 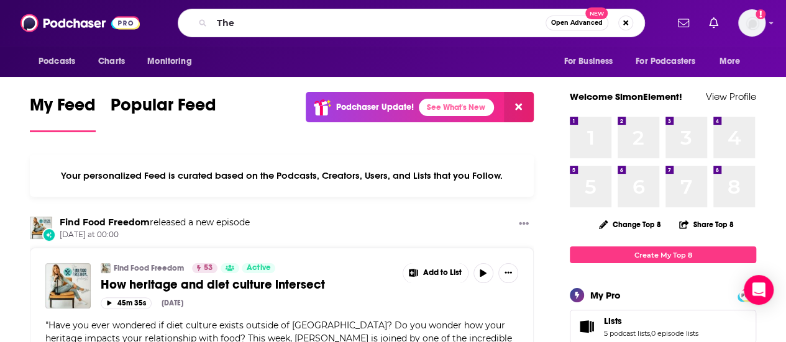 What do you see at coordinates (204, 268) in the screenshot?
I see `a: 53` at bounding box center [204, 268].